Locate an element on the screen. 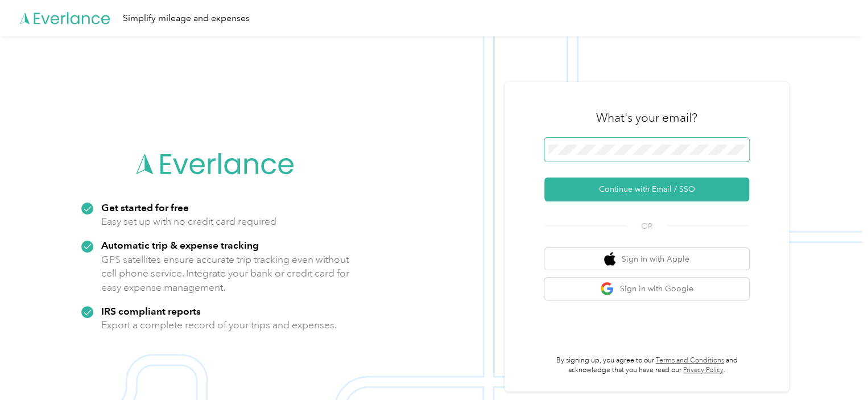 The image size is (868, 400). img: google logo is located at coordinates (607, 289).